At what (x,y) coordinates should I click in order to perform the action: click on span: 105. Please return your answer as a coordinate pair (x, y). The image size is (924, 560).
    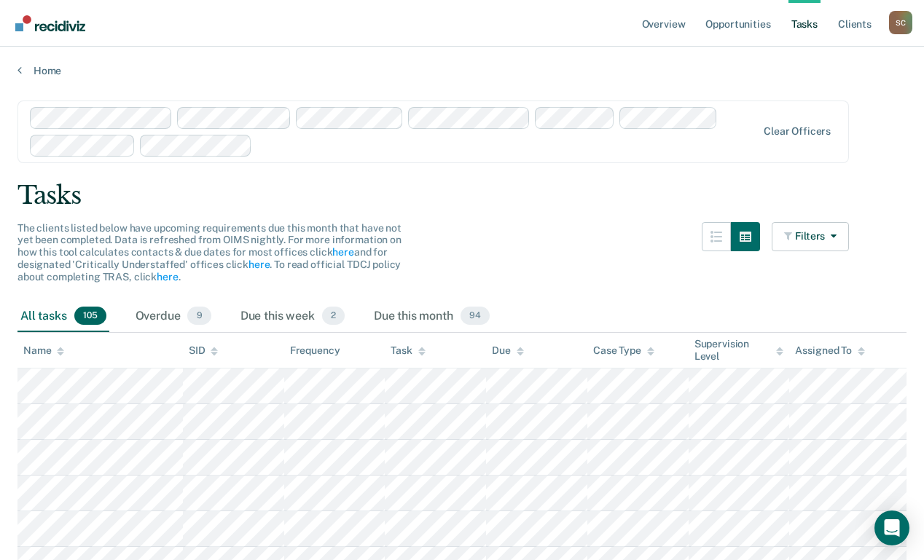
    Looking at the image, I should click on (90, 316).